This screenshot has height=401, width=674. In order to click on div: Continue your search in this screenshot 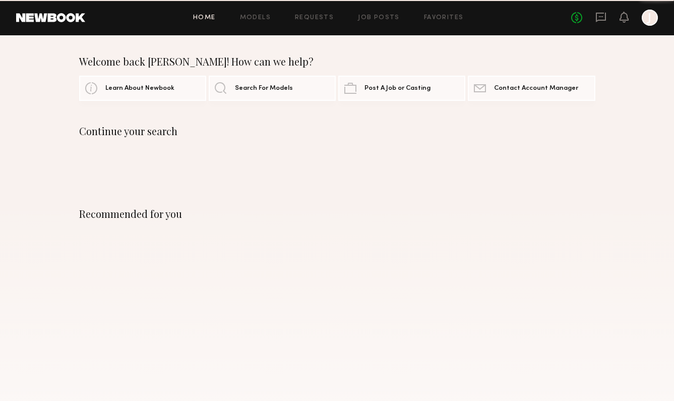, I will do `click(337, 131)`.